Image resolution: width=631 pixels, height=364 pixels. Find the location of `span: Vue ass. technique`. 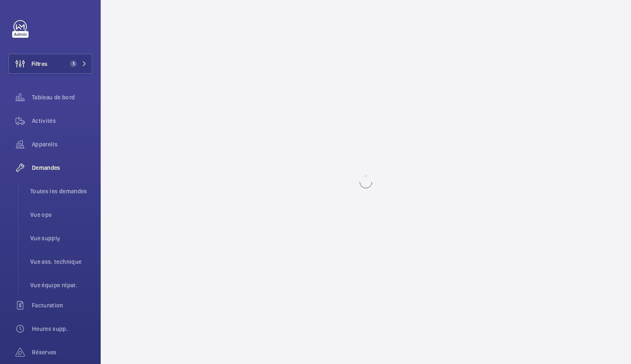

span: Vue ass. technique is located at coordinates (62, 262).